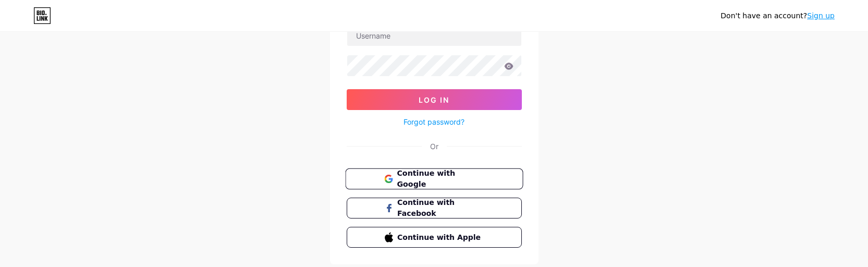  What do you see at coordinates (821, 16) in the screenshot?
I see `a: Sign up` at bounding box center [821, 16].